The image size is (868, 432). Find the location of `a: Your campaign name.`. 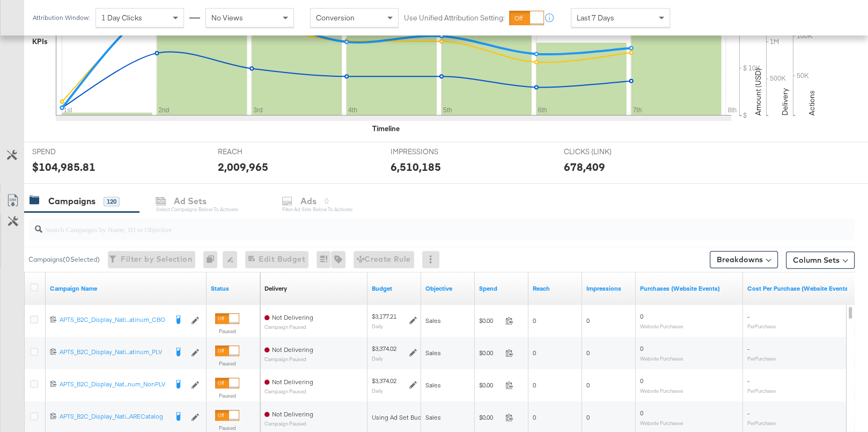

a: Your campaign name. is located at coordinates (126, 288).